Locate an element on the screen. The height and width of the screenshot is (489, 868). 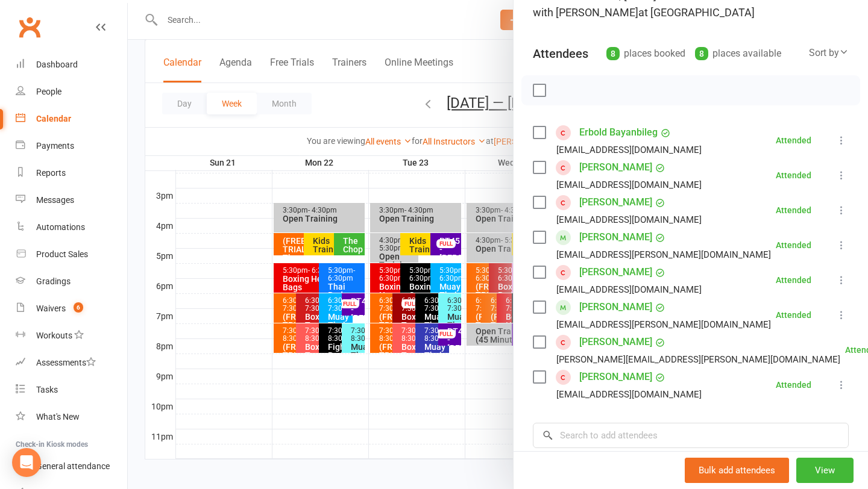
div: Product Sales is located at coordinates (62, 254).